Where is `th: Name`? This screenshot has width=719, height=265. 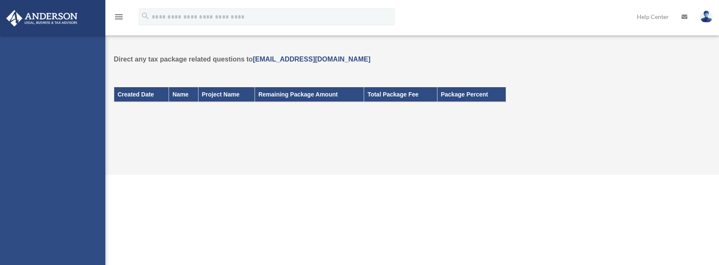 th: Name is located at coordinates (183, 94).